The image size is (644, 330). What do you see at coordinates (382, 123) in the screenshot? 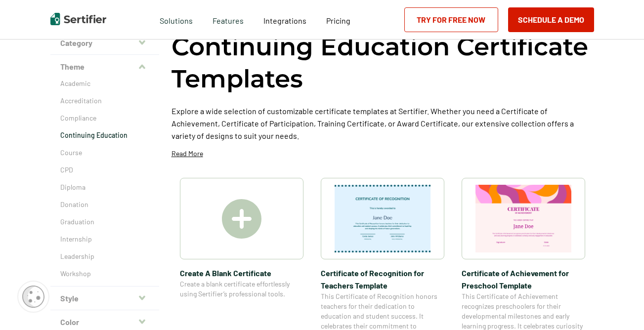
I see `p: Explore a wide selection of customizable certificate templates at Sertifier. Whether you need a C...` at bounding box center [382, 123].